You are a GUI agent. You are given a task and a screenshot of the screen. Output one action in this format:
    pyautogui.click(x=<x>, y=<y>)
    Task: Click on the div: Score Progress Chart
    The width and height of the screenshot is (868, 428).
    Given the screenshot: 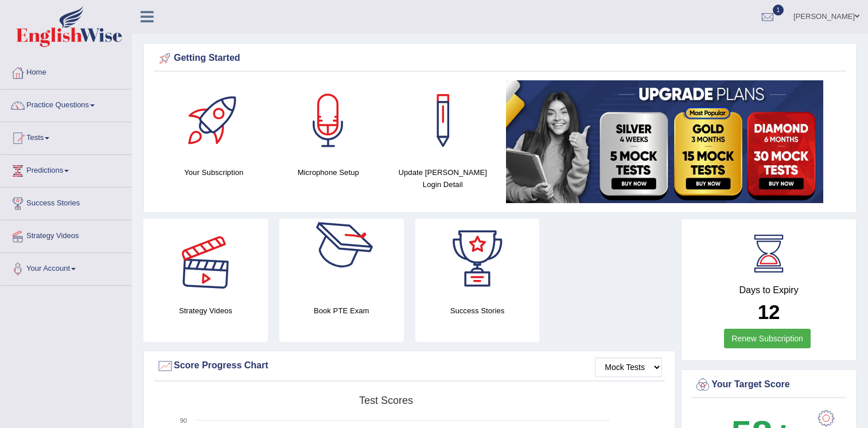 What is the action you would take?
    pyautogui.click(x=409, y=366)
    